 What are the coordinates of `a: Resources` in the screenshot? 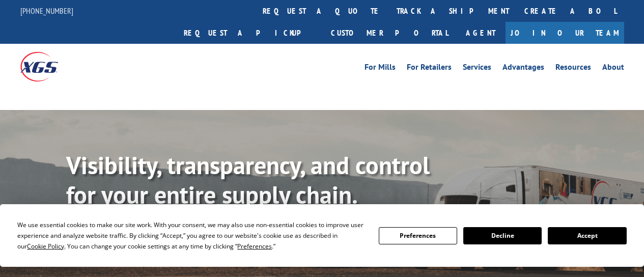 It's located at (573, 69).